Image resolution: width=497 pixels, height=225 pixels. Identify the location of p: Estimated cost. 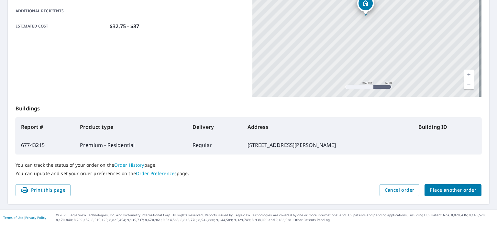
(61, 26).